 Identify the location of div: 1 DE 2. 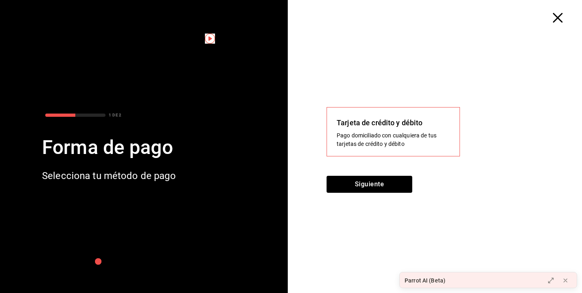
(115, 115).